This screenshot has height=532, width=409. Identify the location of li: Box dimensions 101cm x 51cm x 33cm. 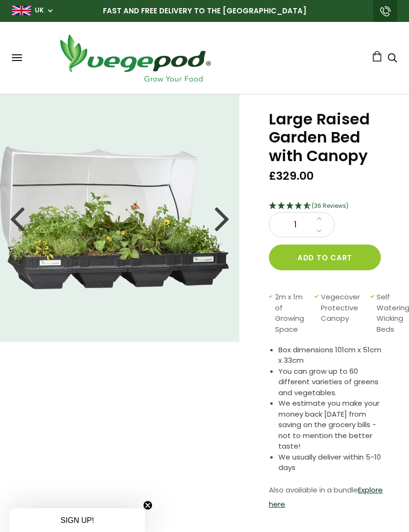
(332, 355).